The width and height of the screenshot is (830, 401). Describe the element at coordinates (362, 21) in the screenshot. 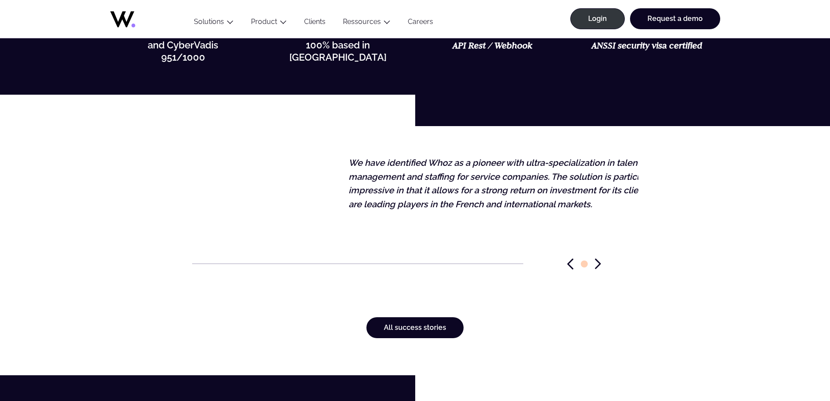

I see `a: Ressources` at that location.